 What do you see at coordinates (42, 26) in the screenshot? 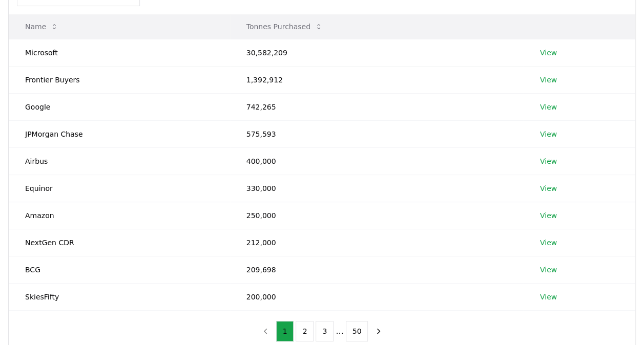
I see `button: Name` at bounding box center [42, 26].